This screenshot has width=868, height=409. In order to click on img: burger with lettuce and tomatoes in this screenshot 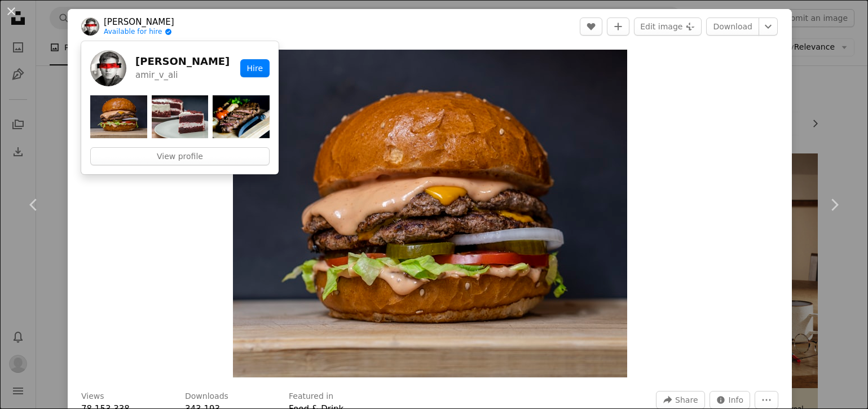, I will do `click(430, 213)`.